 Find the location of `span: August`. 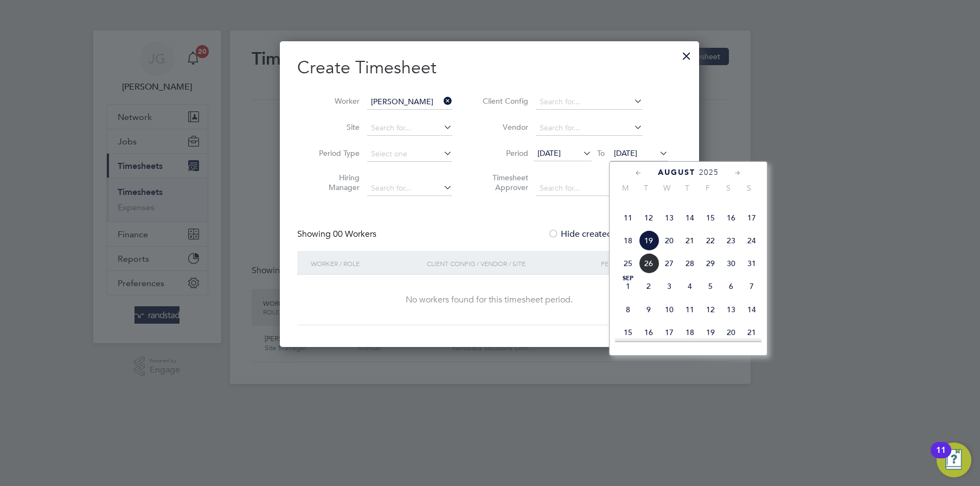

span: August is located at coordinates (676, 172).